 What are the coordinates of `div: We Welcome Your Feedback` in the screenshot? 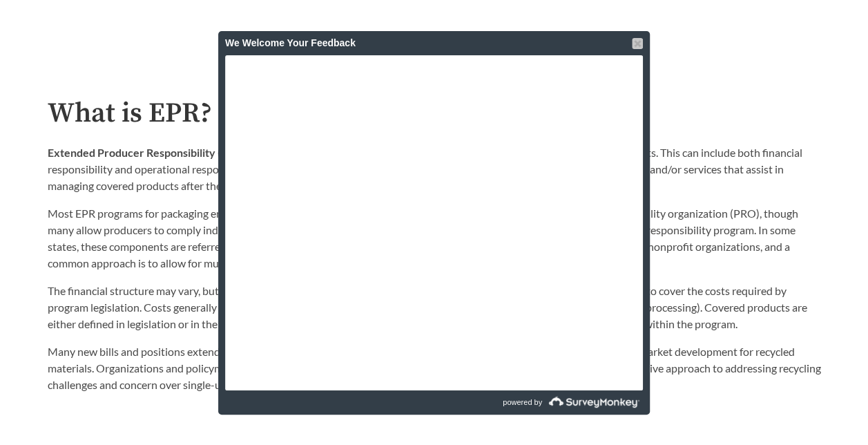 It's located at (434, 43).